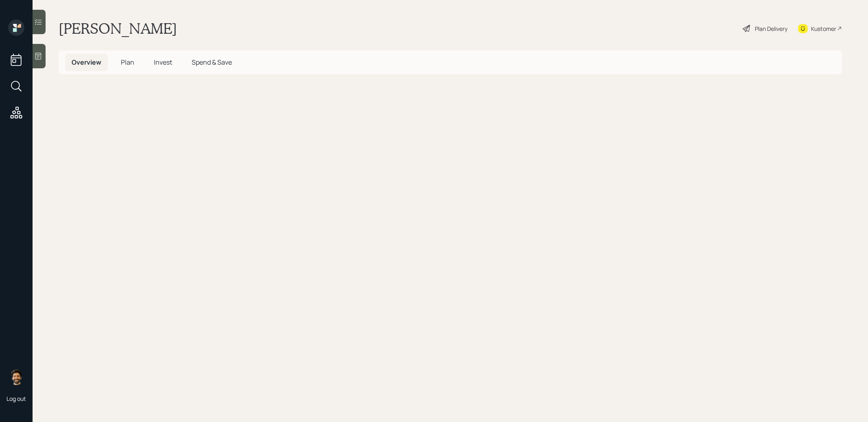 This screenshot has height=422, width=868. Describe the element at coordinates (86, 62) in the screenshot. I see `span: Overview` at that location.